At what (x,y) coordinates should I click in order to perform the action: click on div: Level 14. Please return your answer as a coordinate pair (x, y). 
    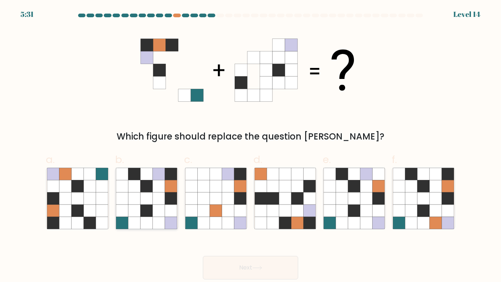
    Looking at the image, I should click on (467, 14).